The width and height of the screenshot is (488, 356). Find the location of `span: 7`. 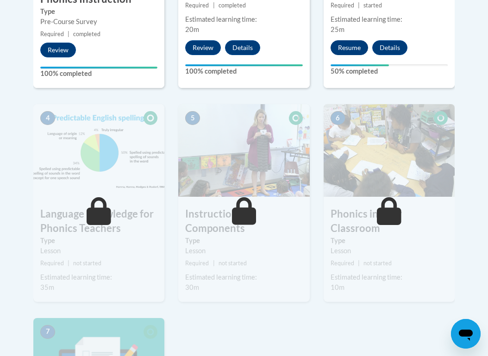

span: 7 is located at coordinates (48, 332).